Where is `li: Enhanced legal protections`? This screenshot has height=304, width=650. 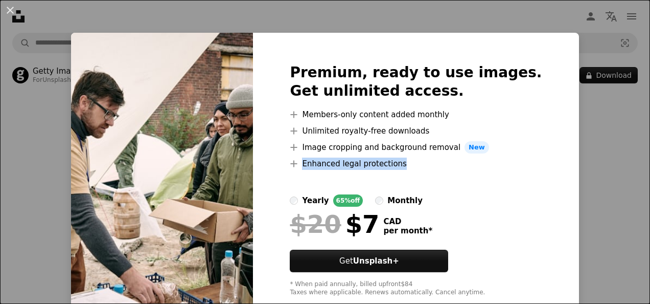
li: Enhanced legal protections is located at coordinates (416, 164).